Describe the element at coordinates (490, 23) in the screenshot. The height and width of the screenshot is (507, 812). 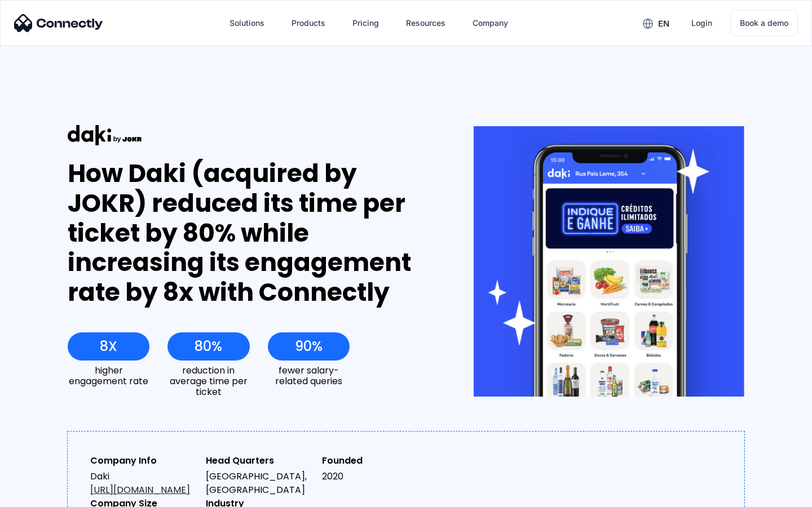
I see `div: Company` at that location.